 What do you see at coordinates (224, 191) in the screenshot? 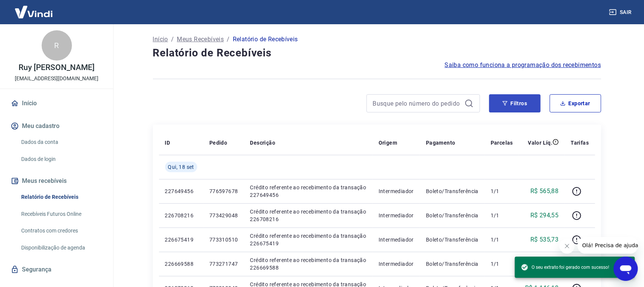
I see `p: 776597678` at bounding box center [224, 191].